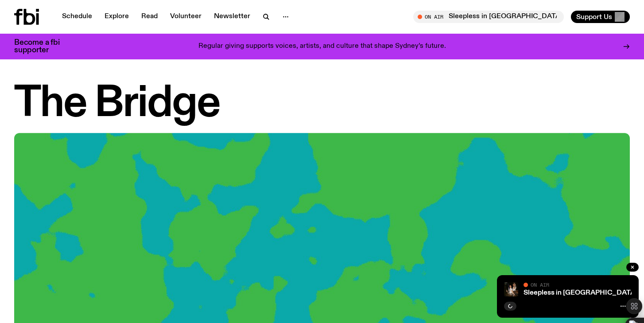  I want to click on a: Volunteer, so click(185, 17).